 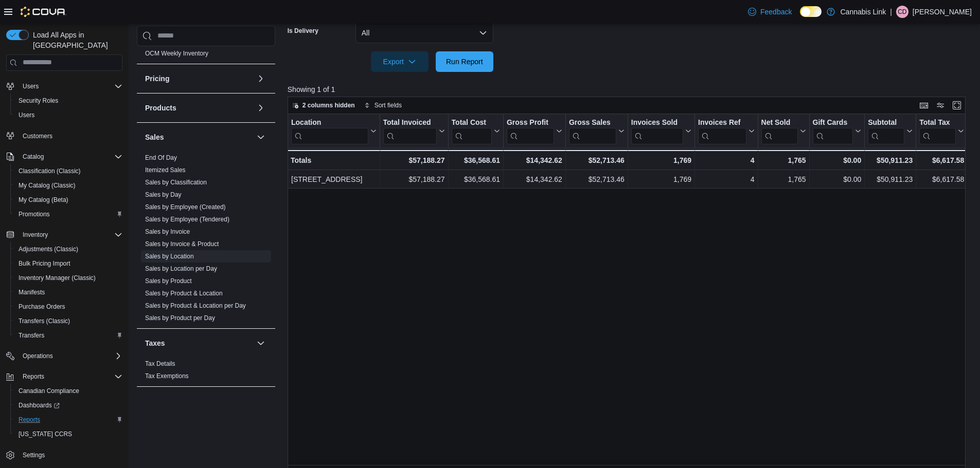 What do you see at coordinates (593, 130) in the screenshot?
I see `div: Gross Sales` at bounding box center [593, 130].